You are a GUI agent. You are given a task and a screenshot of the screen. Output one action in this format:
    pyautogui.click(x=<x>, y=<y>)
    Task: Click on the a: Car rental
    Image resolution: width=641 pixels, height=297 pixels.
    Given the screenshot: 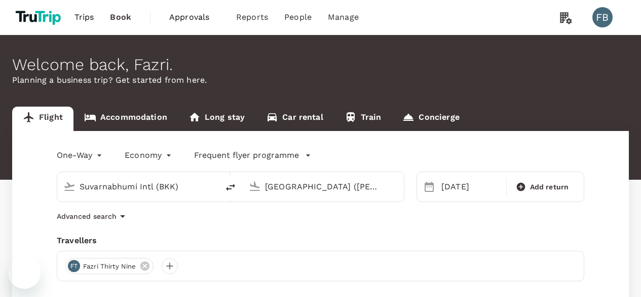 What is the action you would take?
    pyautogui.click(x=295, y=119)
    